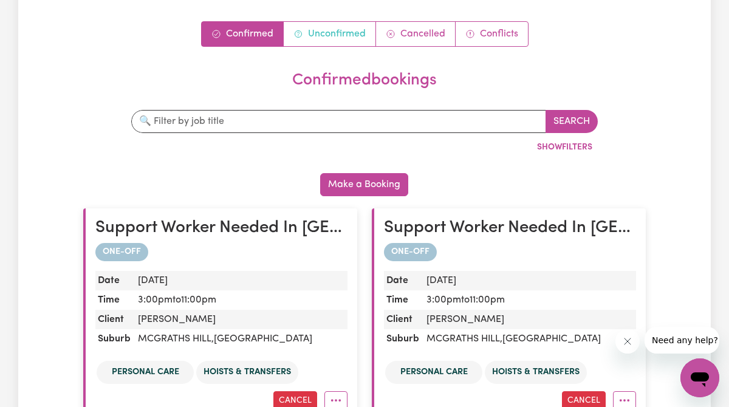  What do you see at coordinates (572, 122) in the screenshot?
I see `button: Search` at bounding box center [572, 122].